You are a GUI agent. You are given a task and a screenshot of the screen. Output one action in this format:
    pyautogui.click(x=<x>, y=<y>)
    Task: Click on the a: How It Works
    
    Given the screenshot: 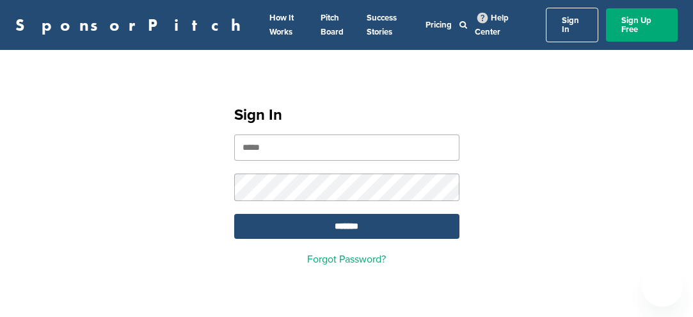 What is the action you would take?
    pyautogui.click(x=282, y=25)
    